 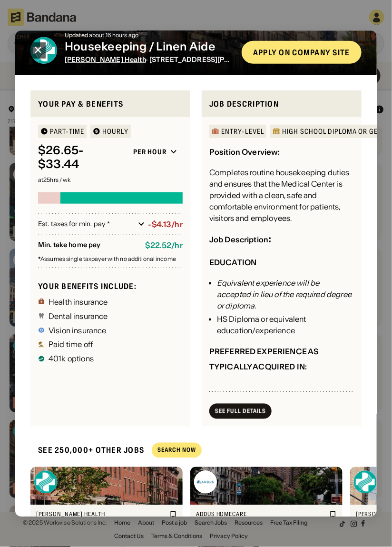 I want to click on div: EDUCATION, so click(x=233, y=263).